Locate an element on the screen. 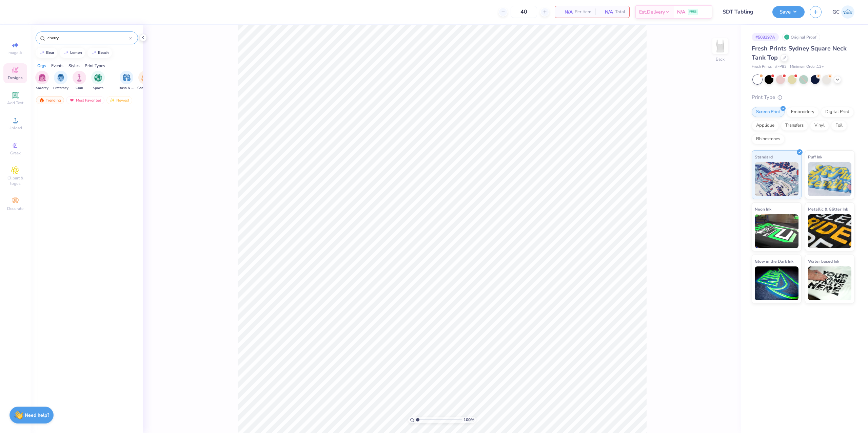 The width and height of the screenshot is (868, 433). div: bear is located at coordinates (50, 53).